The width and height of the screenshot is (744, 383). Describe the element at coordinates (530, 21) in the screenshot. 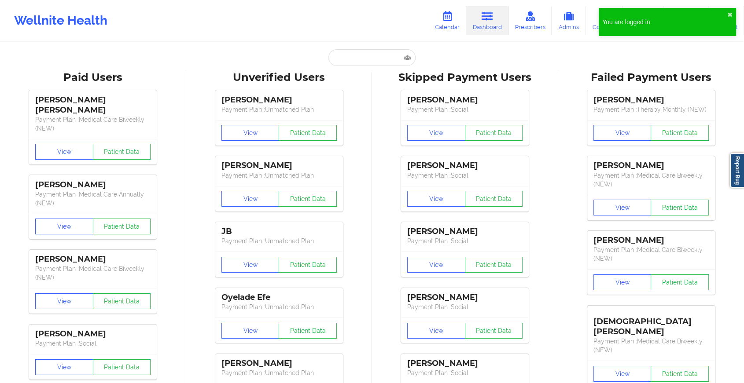

I see `a: Prescribers` at that location.